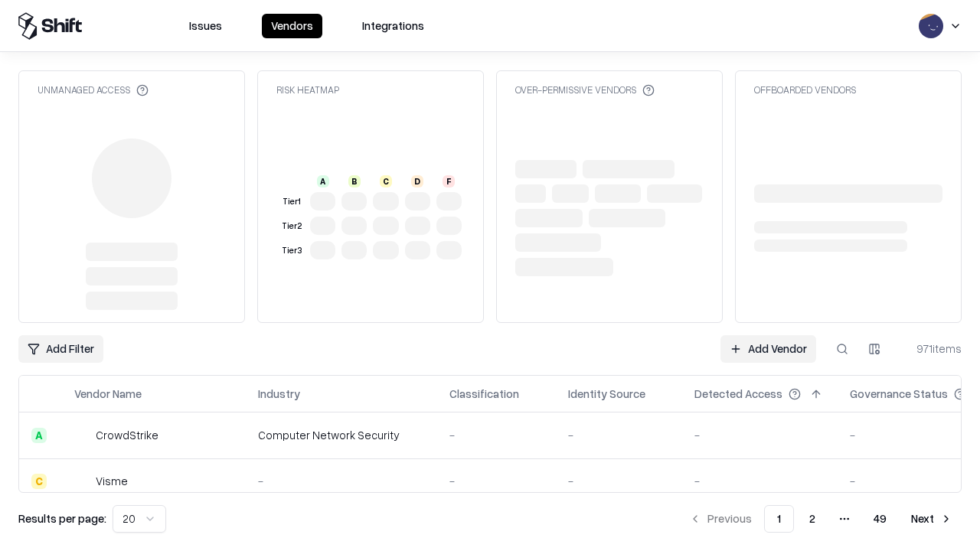 The image size is (980, 551). I want to click on div: Tier 2, so click(292, 226).